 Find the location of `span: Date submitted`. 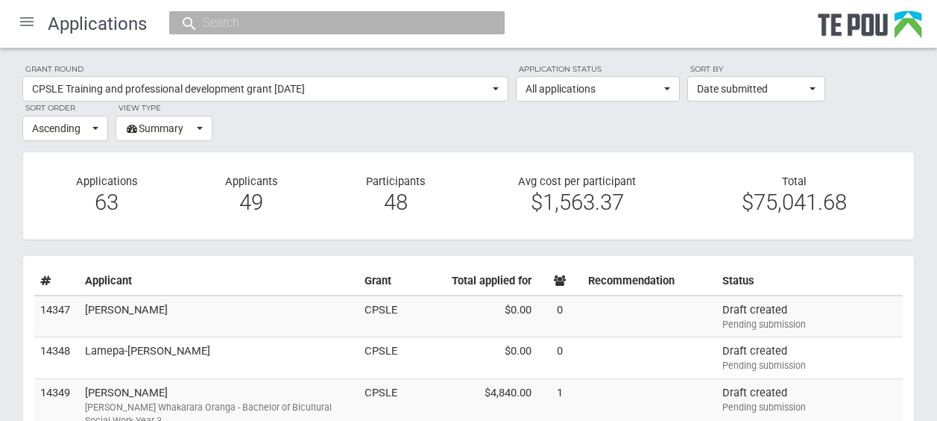

span: Date submitted is located at coordinates (752, 89).